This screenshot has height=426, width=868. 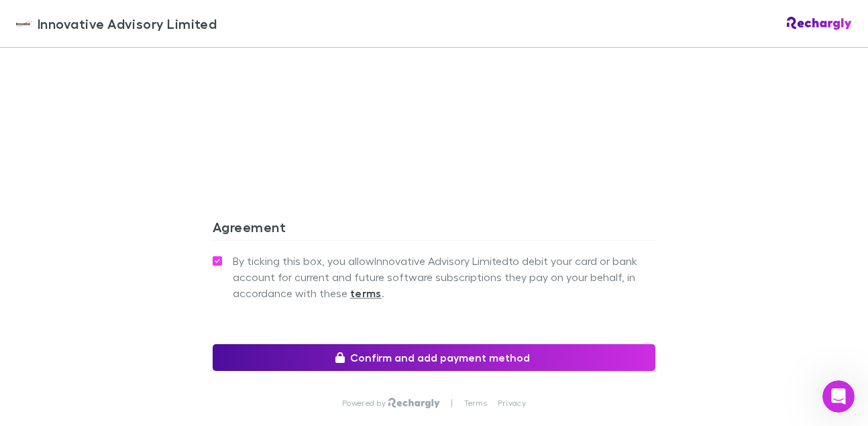 What do you see at coordinates (512, 403) in the screenshot?
I see `p: Privacy` at bounding box center [512, 403].